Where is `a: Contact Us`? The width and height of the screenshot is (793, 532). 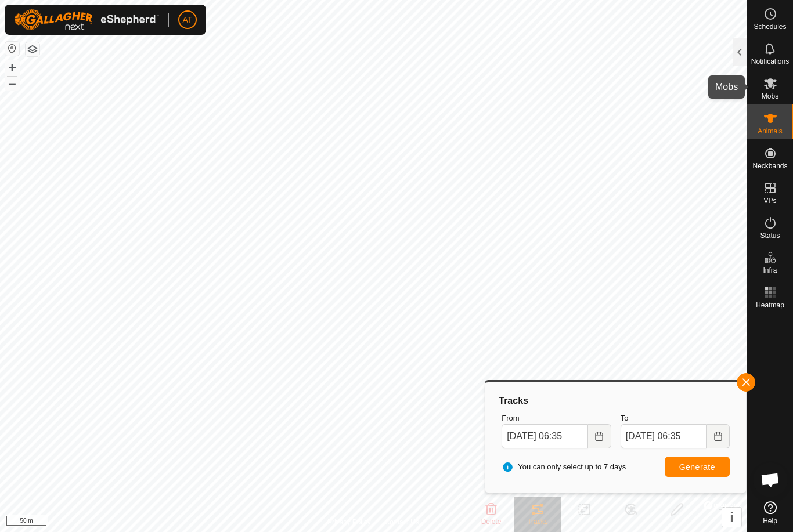
a: Contact Us is located at coordinates (402, 522).